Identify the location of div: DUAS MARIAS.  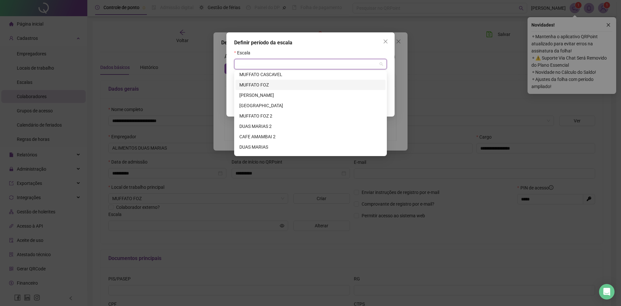
(311, 147).